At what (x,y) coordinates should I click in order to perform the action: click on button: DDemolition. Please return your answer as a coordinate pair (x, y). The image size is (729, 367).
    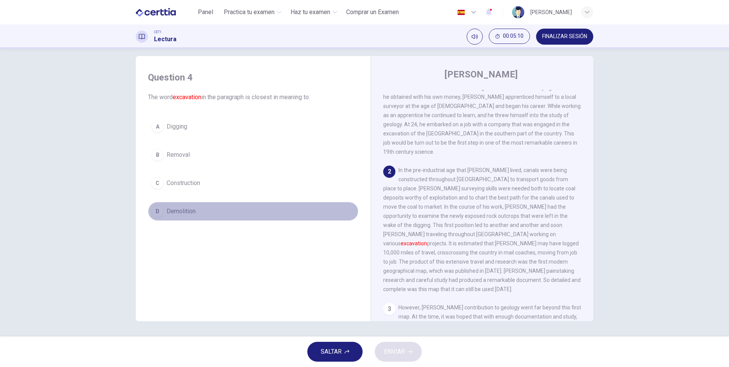
    Looking at the image, I should click on (253, 211).